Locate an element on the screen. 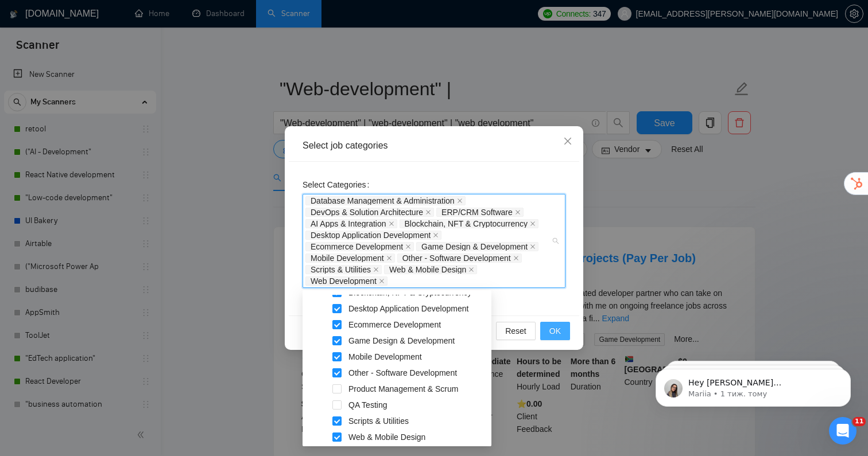  input: Select Categories is located at coordinates (391, 281).